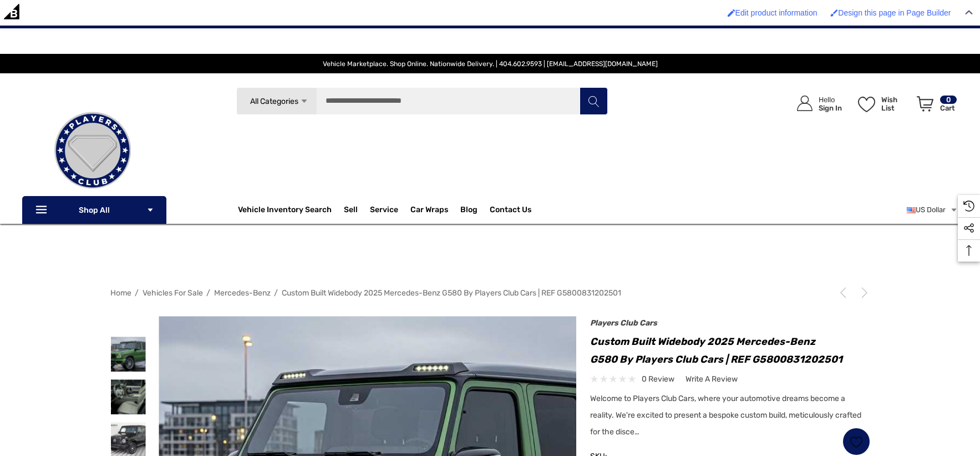 The image size is (980, 456). What do you see at coordinates (384, 211) in the screenshot?
I see `span: Service` at bounding box center [384, 211].